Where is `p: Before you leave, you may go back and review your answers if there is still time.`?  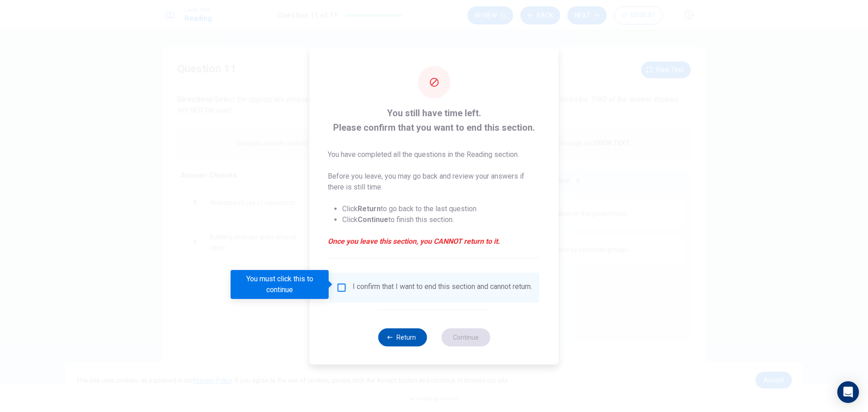 p: Before you leave, you may go back and review your answers if there is still time. is located at coordinates (434, 182).